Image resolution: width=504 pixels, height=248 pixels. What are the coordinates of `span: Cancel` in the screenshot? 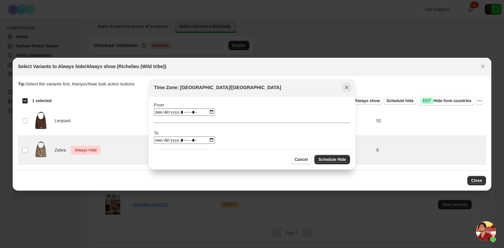 It's located at (301, 159).